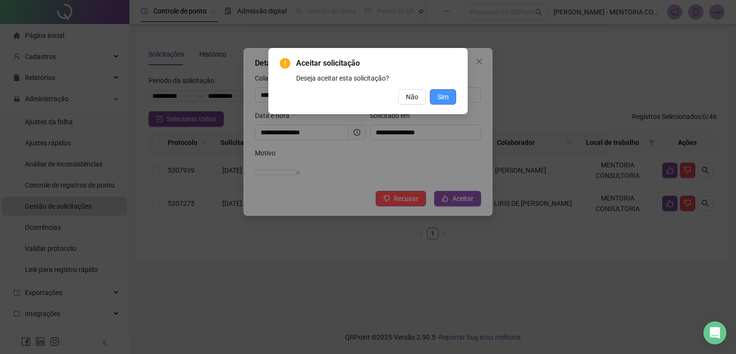  Describe the element at coordinates (376, 78) in the screenshot. I see `div: Deseja aceitar esta solicitação?` at that location.